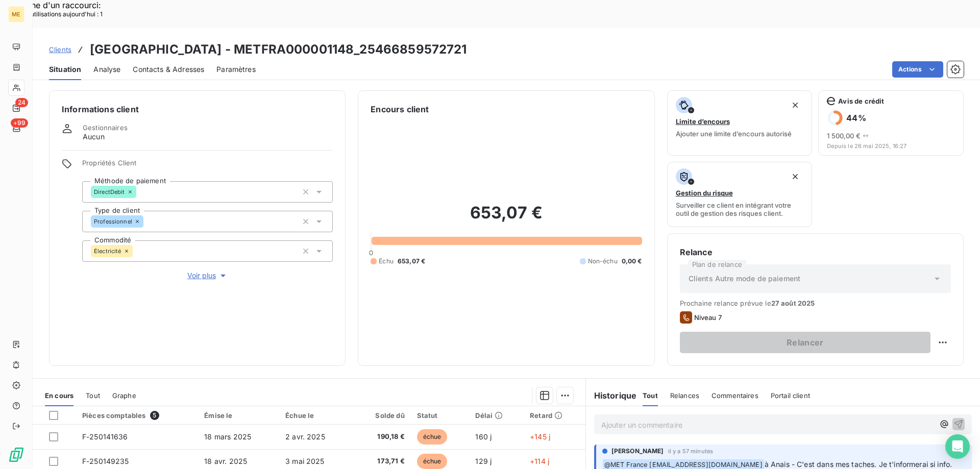  I want to click on span: Professionnel, so click(113, 221).